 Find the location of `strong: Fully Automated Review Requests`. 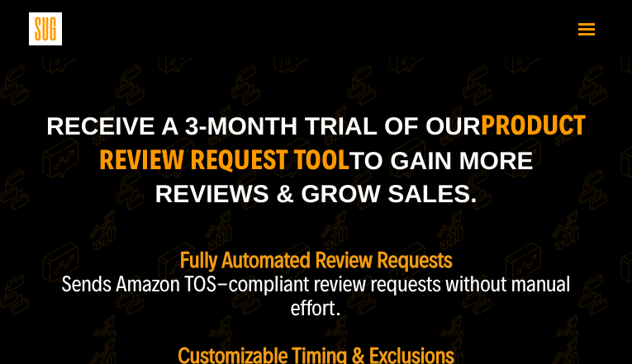

strong: Fully Automated Review Requests is located at coordinates (316, 260).